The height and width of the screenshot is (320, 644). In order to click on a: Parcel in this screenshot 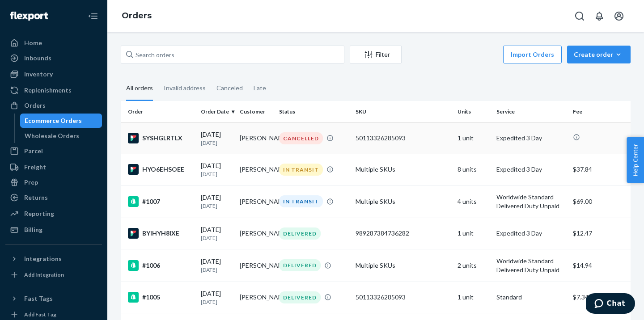, I will do `click(54, 151)`.